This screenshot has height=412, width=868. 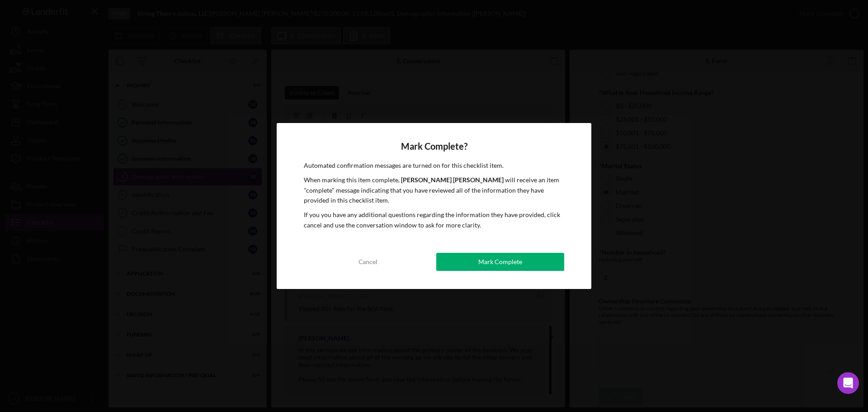 I want to click on button: Mark Complete, so click(x=500, y=262).